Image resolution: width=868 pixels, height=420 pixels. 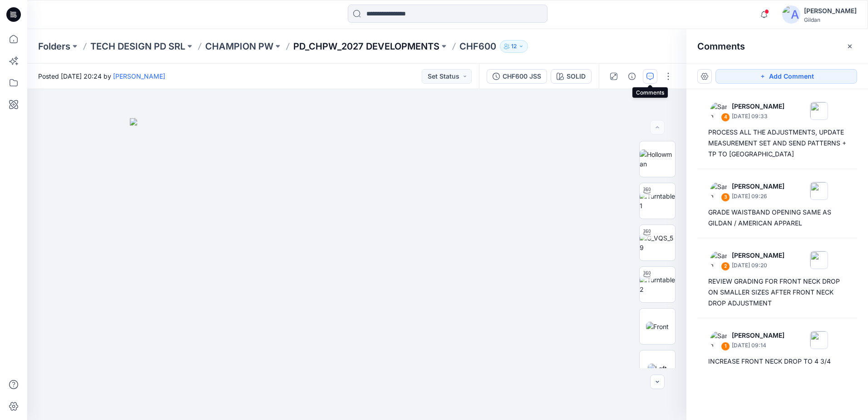 What do you see at coordinates (522, 77) in the screenshot?
I see `div: CHF600 JSS` at bounding box center [522, 77].